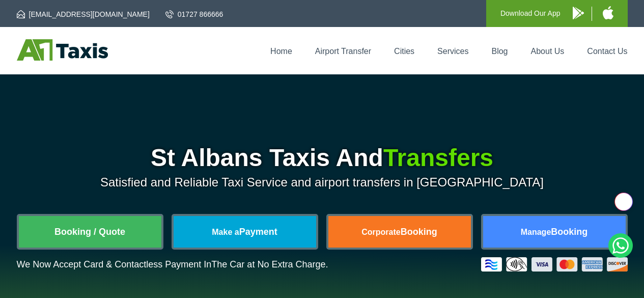 This screenshot has width=644, height=298. Describe the element at coordinates (554, 232) in the screenshot. I see `a: ManageBooking` at that location.